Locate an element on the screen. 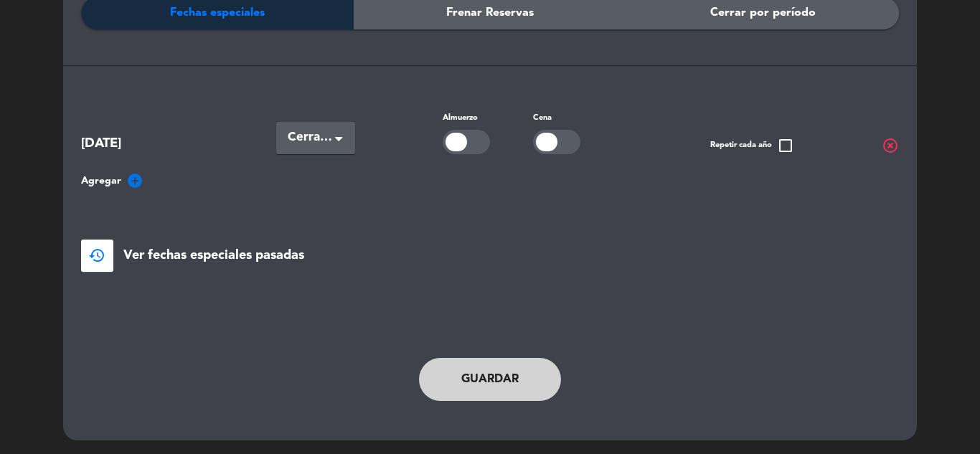 The height and width of the screenshot is (454, 980). label: Cena is located at coordinates (542, 118).